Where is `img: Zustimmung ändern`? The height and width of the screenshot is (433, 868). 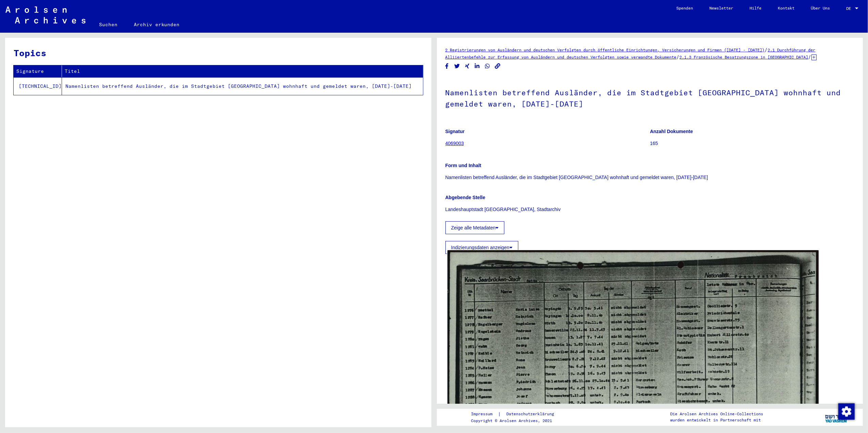 img: Zustimmung ändern is located at coordinates (847, 412).